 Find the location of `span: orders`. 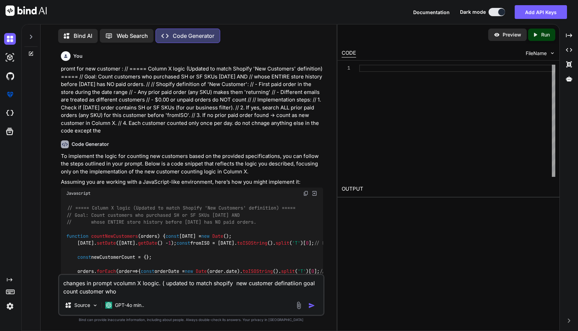

span: orders is located at coordinates (149, 236).